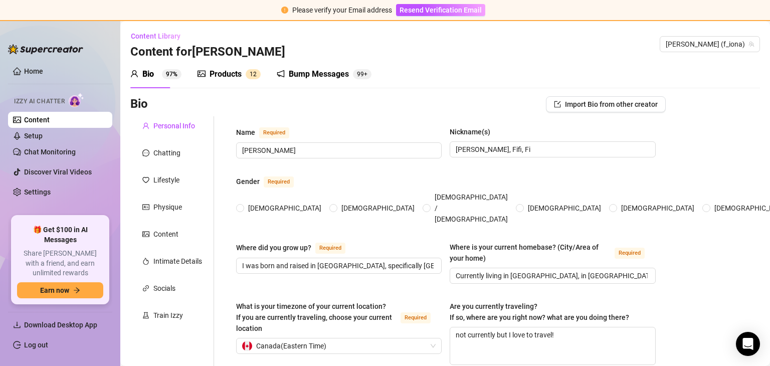  Describe the element at coordinates (605, 104) in the screenshot. I see `button: Import Bio from other creator` at that location.